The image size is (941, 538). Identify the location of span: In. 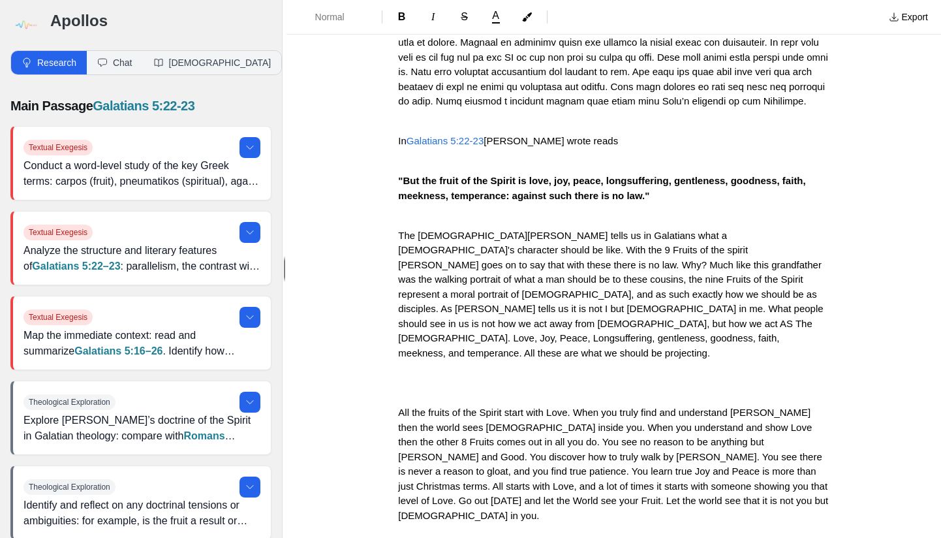
(402, 140).